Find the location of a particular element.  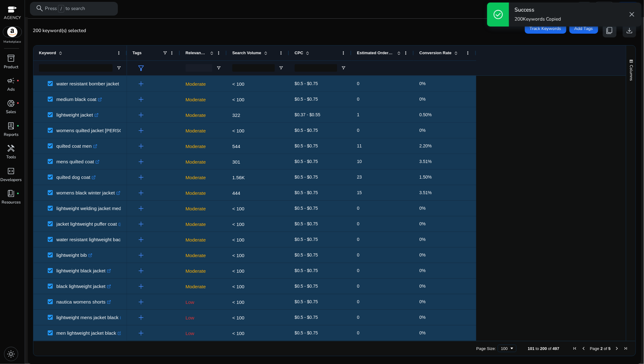

span: Tags is located at coordinates (137, 53).